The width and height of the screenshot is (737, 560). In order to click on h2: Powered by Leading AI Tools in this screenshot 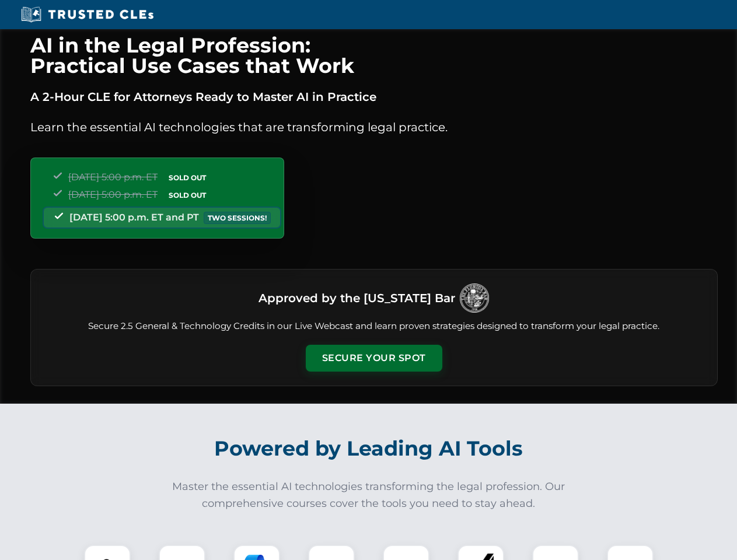, I will do `click(368, 449)`.